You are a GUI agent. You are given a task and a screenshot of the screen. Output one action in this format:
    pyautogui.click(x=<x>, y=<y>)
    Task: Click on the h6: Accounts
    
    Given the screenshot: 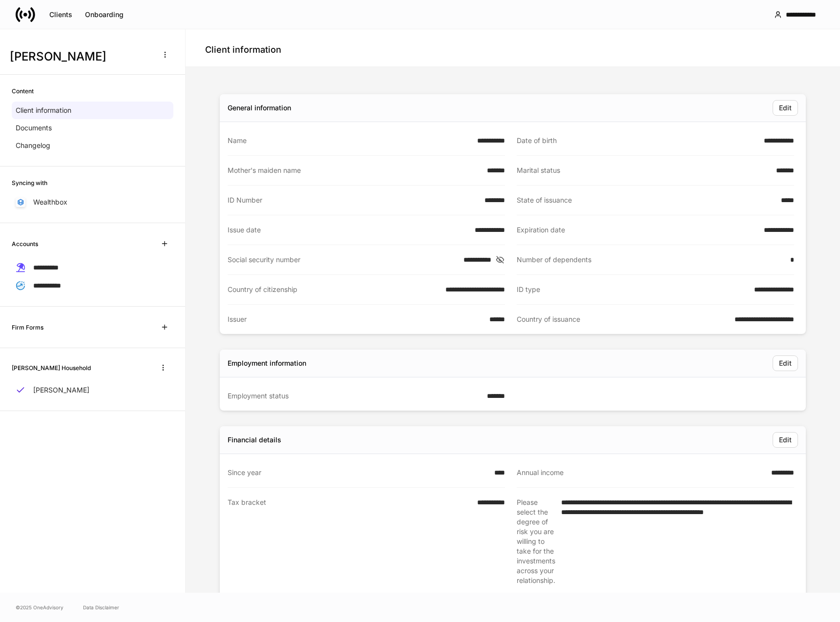 What is the action you would take?
    pyautogui.click(x=25, y=244)
    